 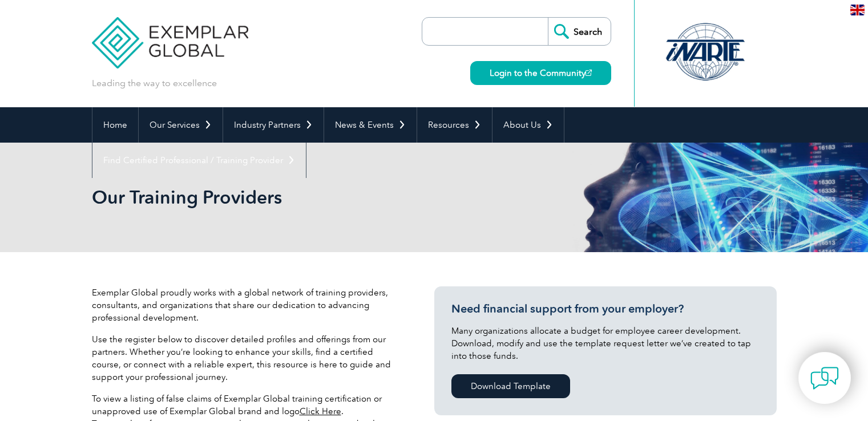 I want to click on input: Search, so click(x=579, y=31).